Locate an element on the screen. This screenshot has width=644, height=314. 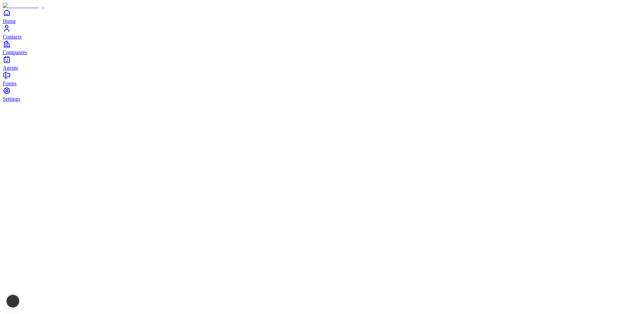
a: Companies is located at coordinates (322, 47).